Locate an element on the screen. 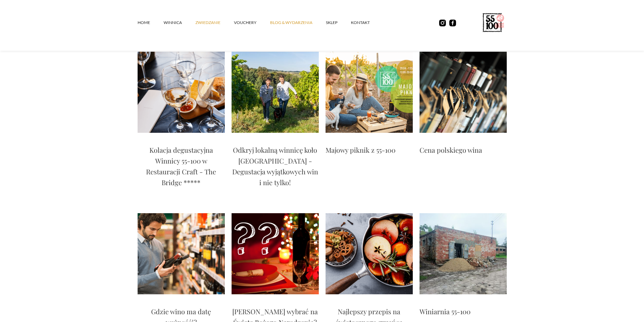 Image resolution: width=644 pixels, height=322 pixels. a: vouchery is located at coordinates (252, 22).